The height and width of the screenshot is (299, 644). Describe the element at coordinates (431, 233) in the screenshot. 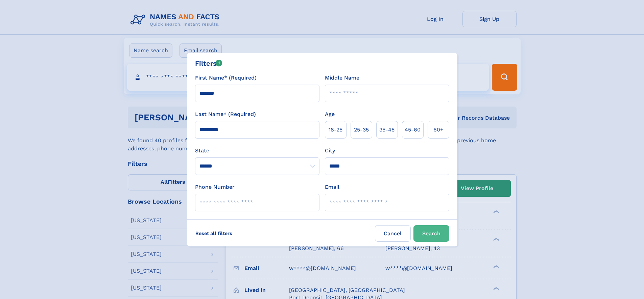

I see `button: Search` at that location.